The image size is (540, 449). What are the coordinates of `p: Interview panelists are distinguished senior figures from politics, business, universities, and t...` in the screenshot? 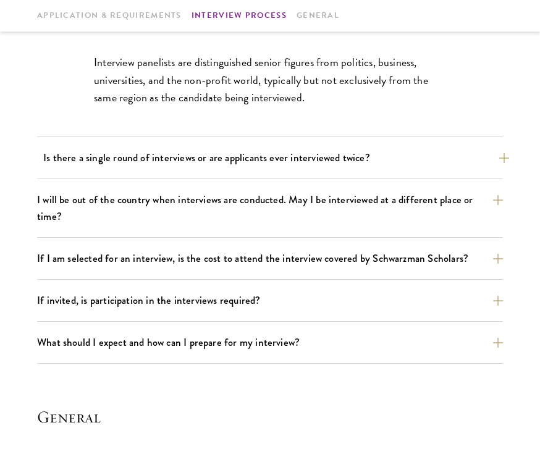 It's located at (270, 80).